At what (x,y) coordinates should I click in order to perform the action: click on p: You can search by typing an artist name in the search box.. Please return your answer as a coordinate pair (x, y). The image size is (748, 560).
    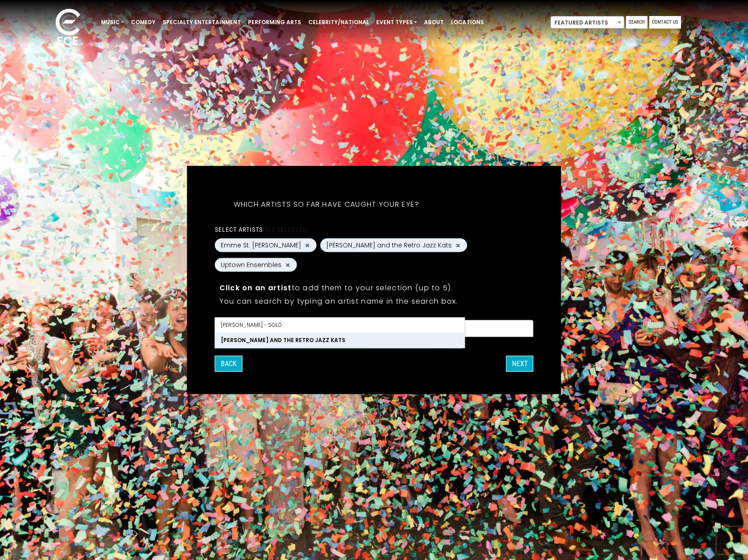
    Looking at the image, I should click on (374, 301).